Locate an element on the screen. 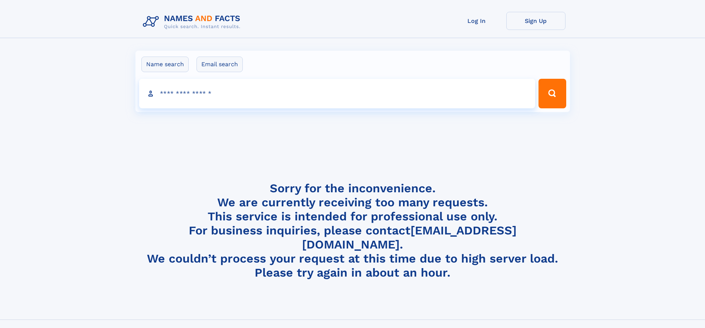 The height and width of the screenshot is (328, 705). a: Sign Up is located at coordinates (536, 21).